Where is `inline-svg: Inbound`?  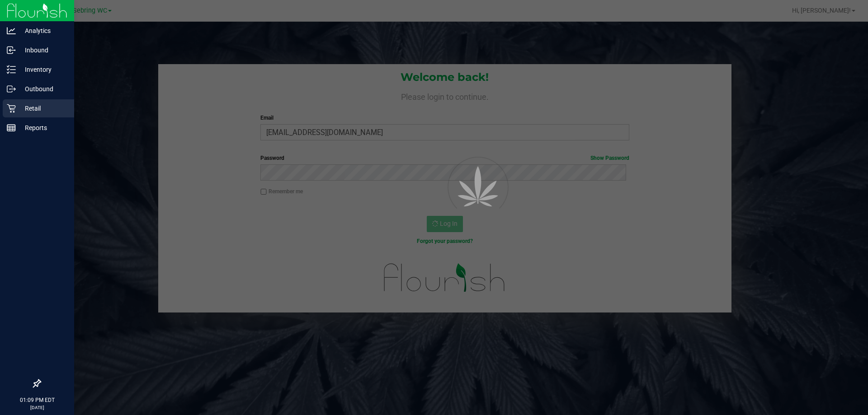
inline-svg: Inbound is located at coordinates (12, 50).